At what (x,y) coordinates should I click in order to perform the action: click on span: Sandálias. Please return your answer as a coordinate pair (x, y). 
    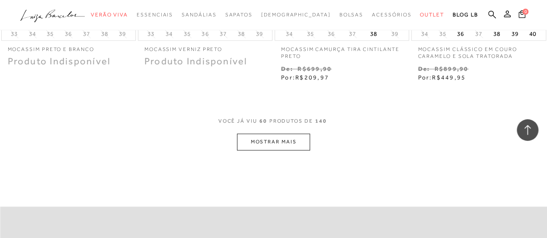
    Looking at the image, I should click on (199, 15).